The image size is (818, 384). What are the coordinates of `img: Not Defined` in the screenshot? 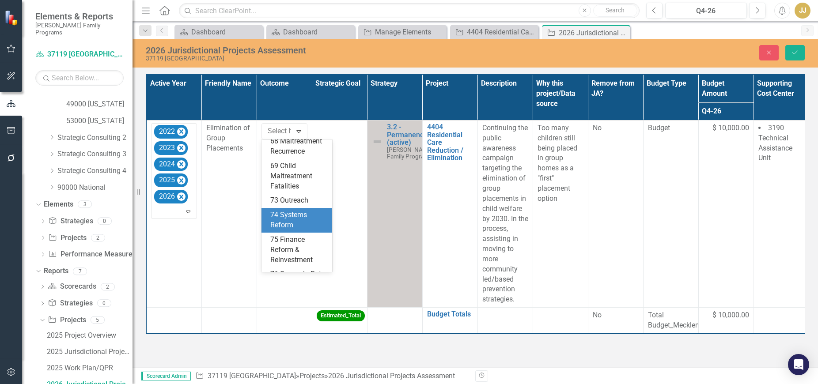 It's located at (377, 142).